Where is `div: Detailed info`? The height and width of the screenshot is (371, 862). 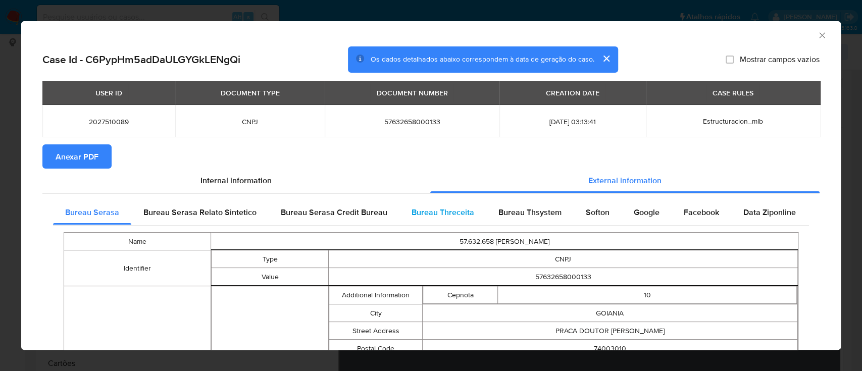
div: Detailed info is located at coordinates (431, 181).